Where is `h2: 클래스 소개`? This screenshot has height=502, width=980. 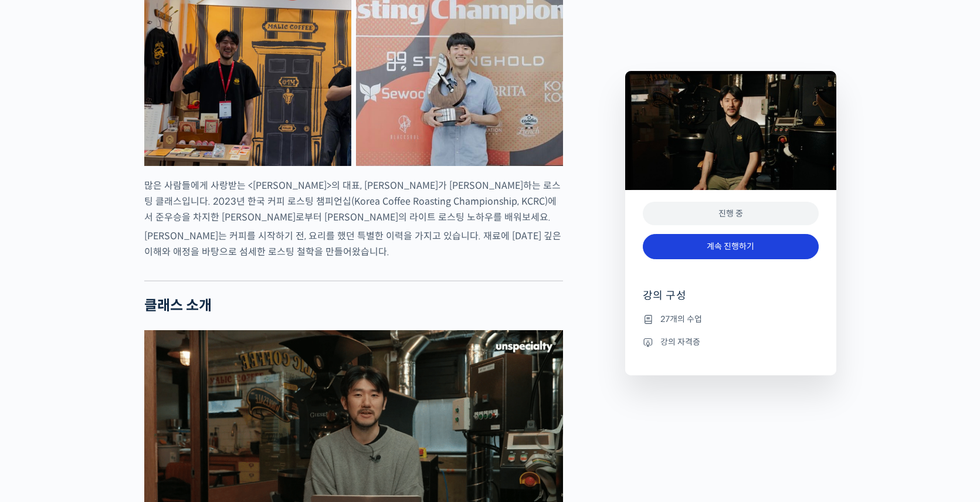
h2: 클래스 소개 is located at coordinates (353, 305).